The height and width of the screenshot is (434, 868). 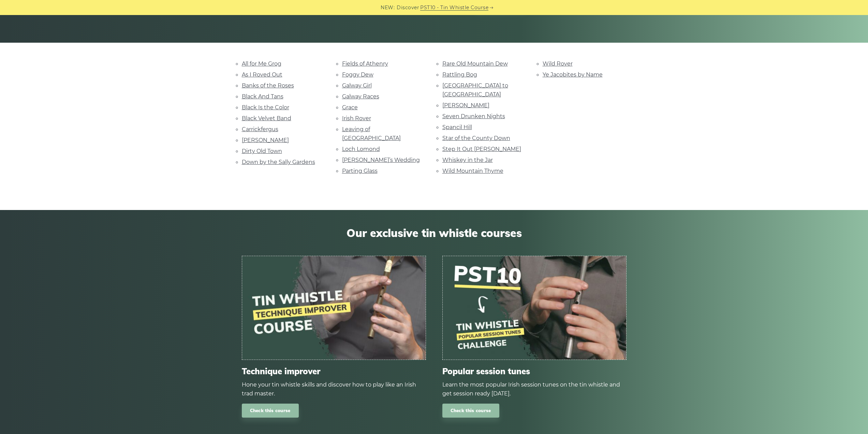 What do you see at coordinates (334, 308) in the screenshot?
I see `img: tin-whistle-course` at bounding box center [334, 308].